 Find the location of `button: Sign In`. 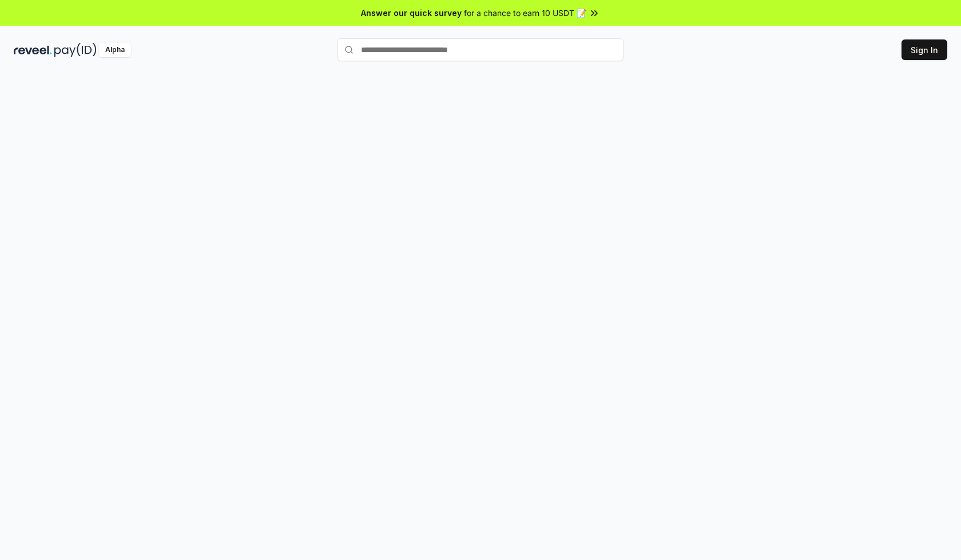

button: Sign In is located at coordinates (924, 50).